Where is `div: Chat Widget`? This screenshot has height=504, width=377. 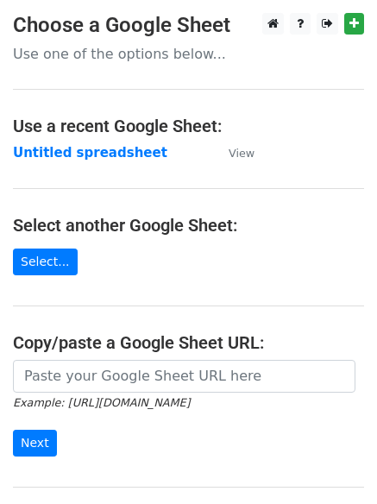 div: Chat Widget is located at coordinates (334, 462).